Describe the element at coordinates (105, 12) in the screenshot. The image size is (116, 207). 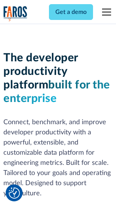
I see `div: menu` at that location.